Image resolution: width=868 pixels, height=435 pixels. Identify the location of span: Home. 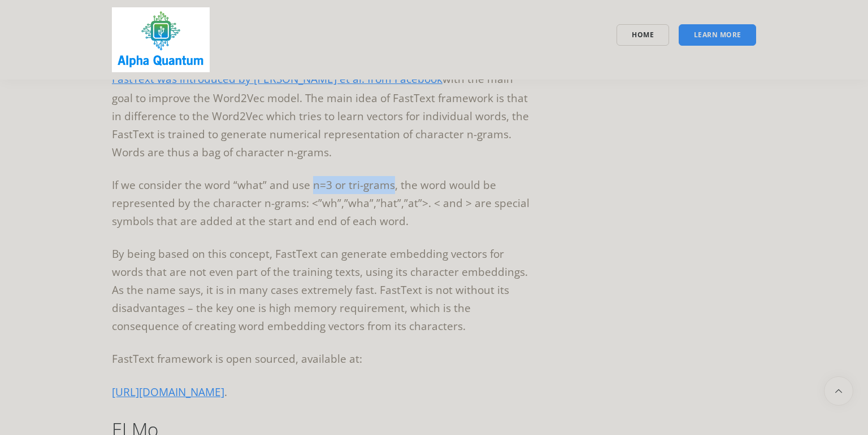
(643, 34).